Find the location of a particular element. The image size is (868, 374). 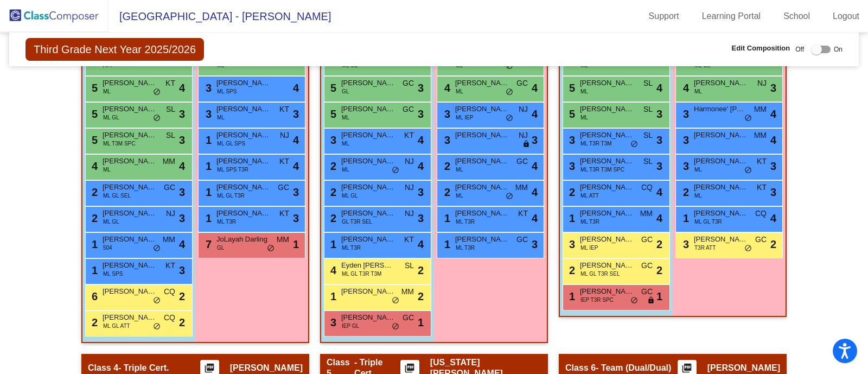

span: GL is located at coordinates (220, 247).